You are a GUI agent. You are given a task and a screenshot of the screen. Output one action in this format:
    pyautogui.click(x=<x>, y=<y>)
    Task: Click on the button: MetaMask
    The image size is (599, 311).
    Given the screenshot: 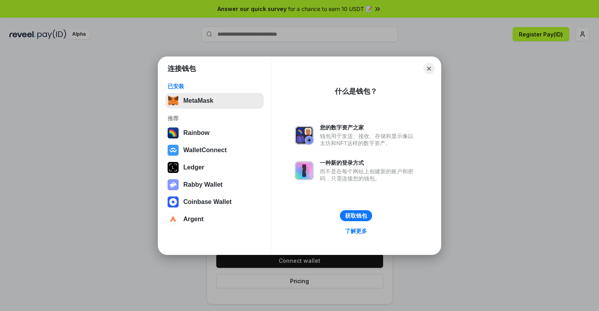 What is the action you would take?
    pyautogui.click(x=214, y=101)
    